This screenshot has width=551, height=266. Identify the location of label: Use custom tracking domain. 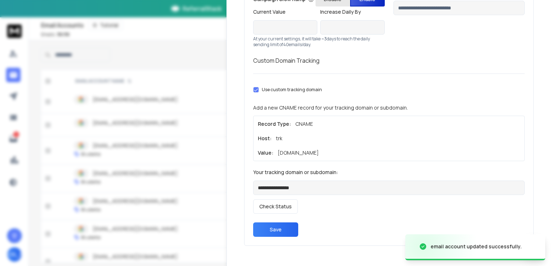
(292, 90).